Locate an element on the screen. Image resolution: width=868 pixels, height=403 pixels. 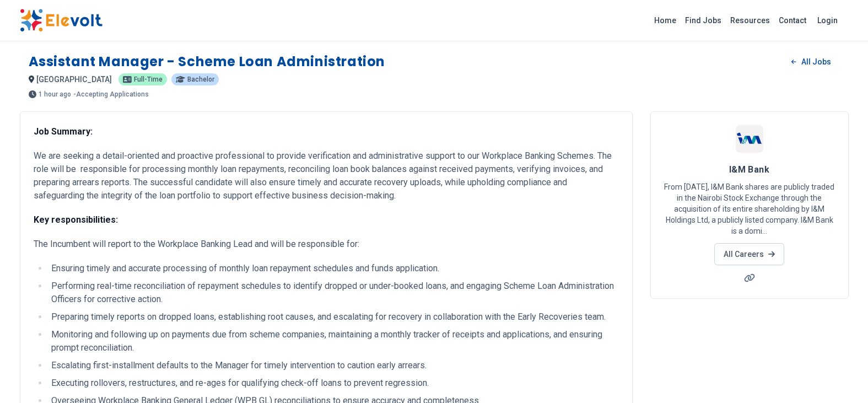
p: We are seeking a detail-oriented and proactive professional to provide verification and administr... is located at coordinates (326, 176).